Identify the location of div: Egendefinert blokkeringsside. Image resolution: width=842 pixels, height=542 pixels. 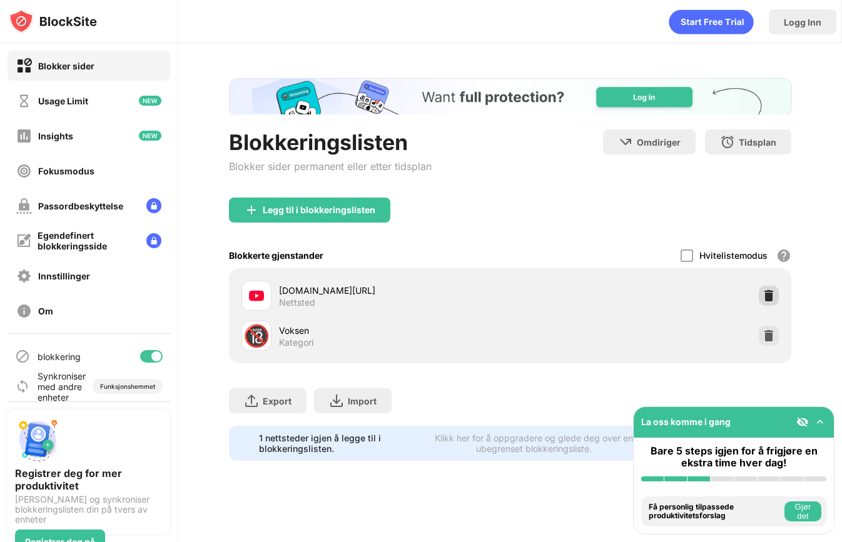
(87, 241).